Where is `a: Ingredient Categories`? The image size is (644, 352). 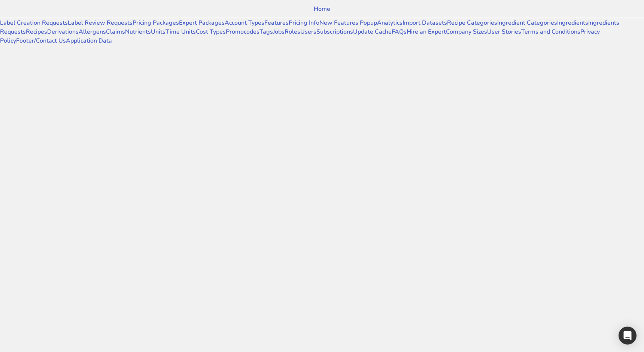
a: Ingredient Categories is located at coordinates (527, 23).